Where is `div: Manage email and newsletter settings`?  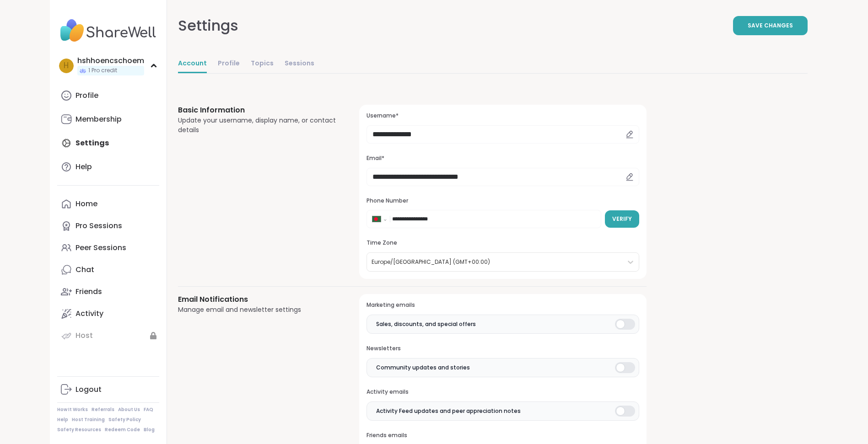 div: Manage email and newsletter settings is located at coordinates (258, 310).